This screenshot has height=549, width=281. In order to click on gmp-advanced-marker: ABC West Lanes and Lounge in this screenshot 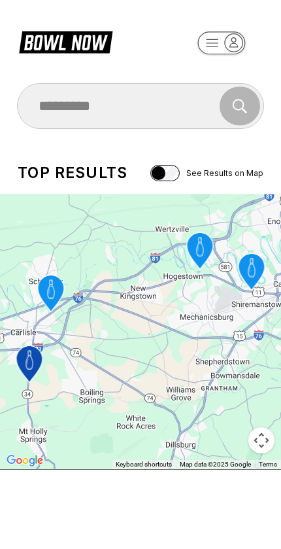, I will do `click(200, 252)`.